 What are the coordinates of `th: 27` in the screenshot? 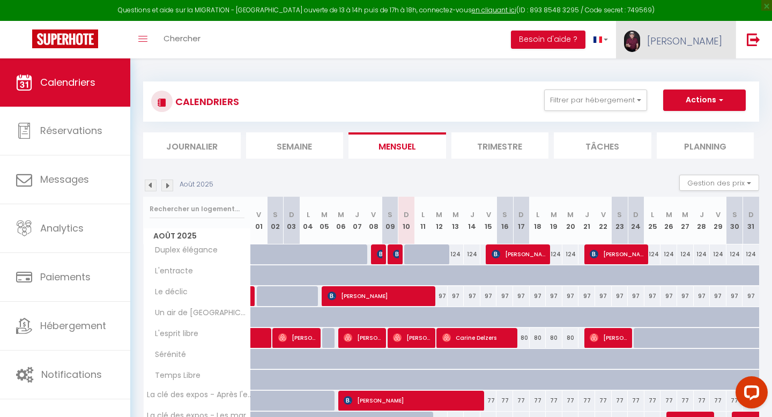 It's located at (685, 220).